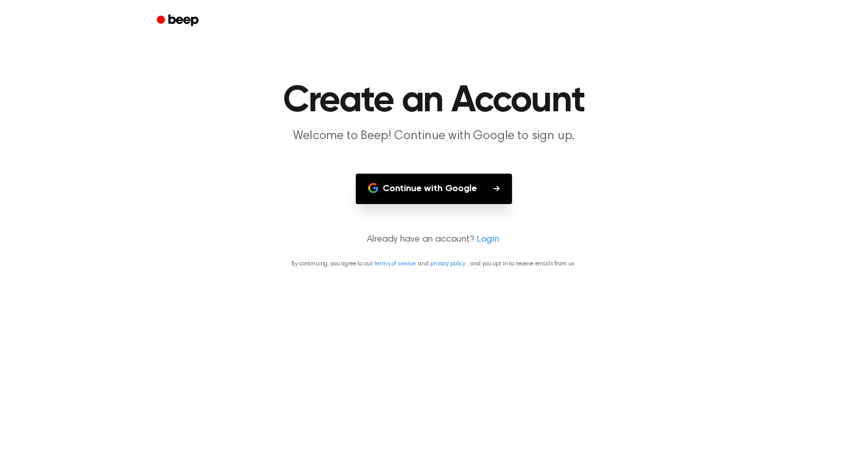 The width and height of the screenshot is (868, 455). I want to click on a: Login, so click(488, 240).